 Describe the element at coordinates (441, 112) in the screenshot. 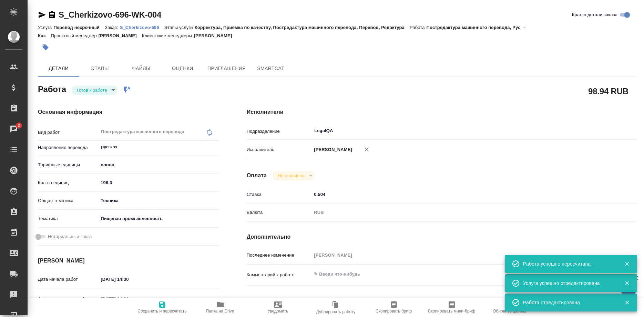

I see `h4: Исполнители` at that location.